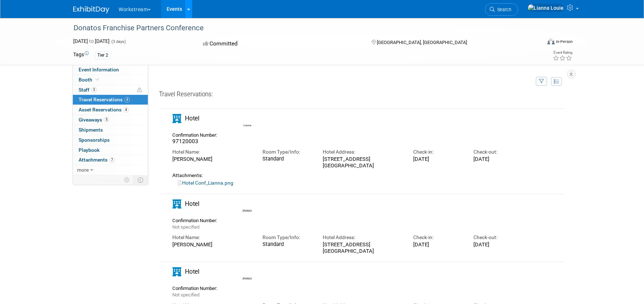 The width and height of the screenshot is (644, 304). I want to click on a: Playbook, so click(111, 150).